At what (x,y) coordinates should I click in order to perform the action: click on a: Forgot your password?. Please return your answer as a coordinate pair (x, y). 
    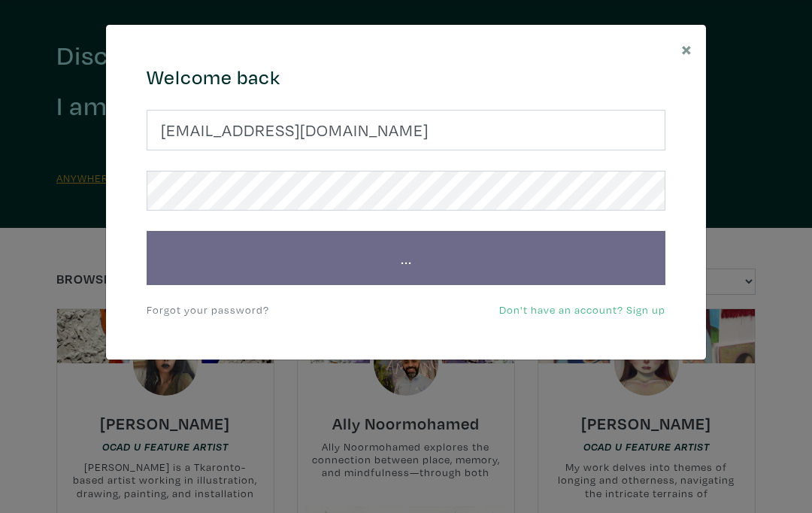
    Looking at the image, I should click on (208, 309).